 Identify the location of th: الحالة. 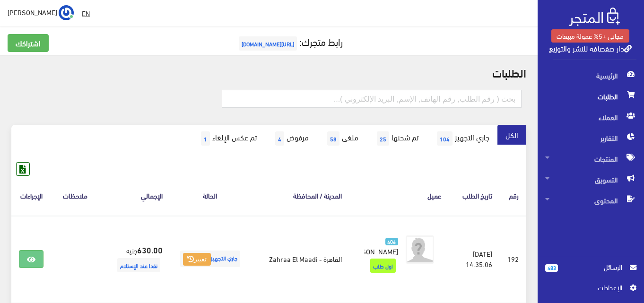
(210, 195).